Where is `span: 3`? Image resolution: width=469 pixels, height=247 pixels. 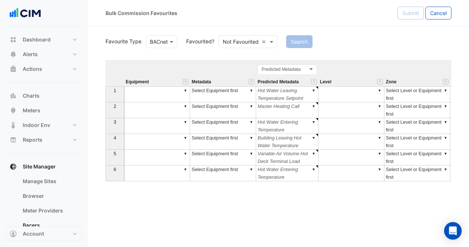 span: 3 is located at coordinates (115, 122).